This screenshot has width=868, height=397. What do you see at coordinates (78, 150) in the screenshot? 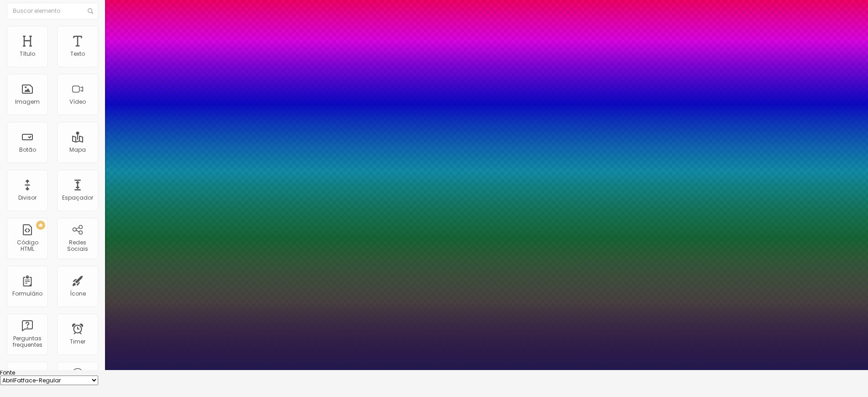
I see `div: Mapa` at bounding box center [78, 150].